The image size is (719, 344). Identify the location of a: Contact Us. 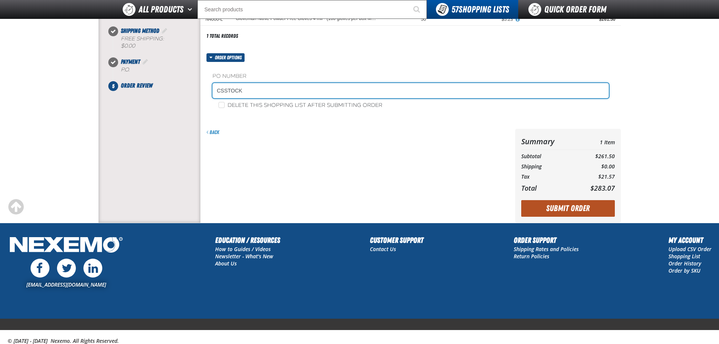
(383, 249).